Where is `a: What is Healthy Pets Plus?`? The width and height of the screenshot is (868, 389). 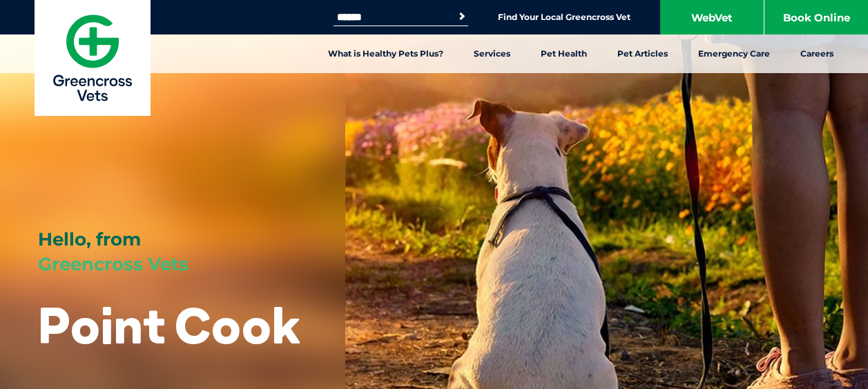
a: What is Healthy Pets Plus? is located at coordinates (385, 53).